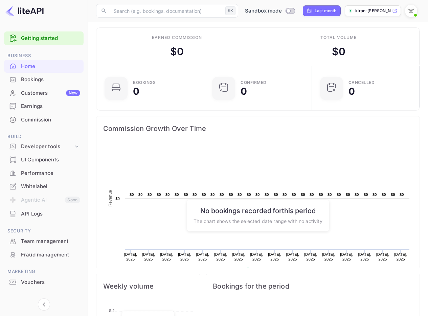  I want to click on a: UI Components, so click(44, 159).